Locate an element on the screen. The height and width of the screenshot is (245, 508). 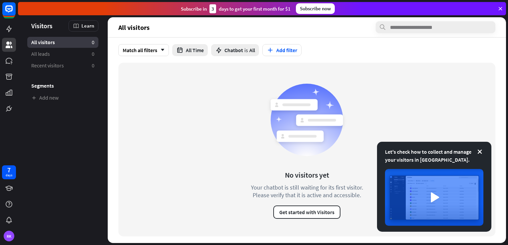
div: 3 is located at coordinates (213, 9).